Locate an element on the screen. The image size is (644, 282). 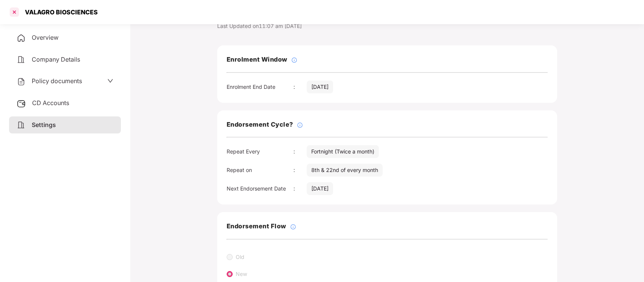
div: Fortnight (Twice a month) is located at coordinates (343, 151).